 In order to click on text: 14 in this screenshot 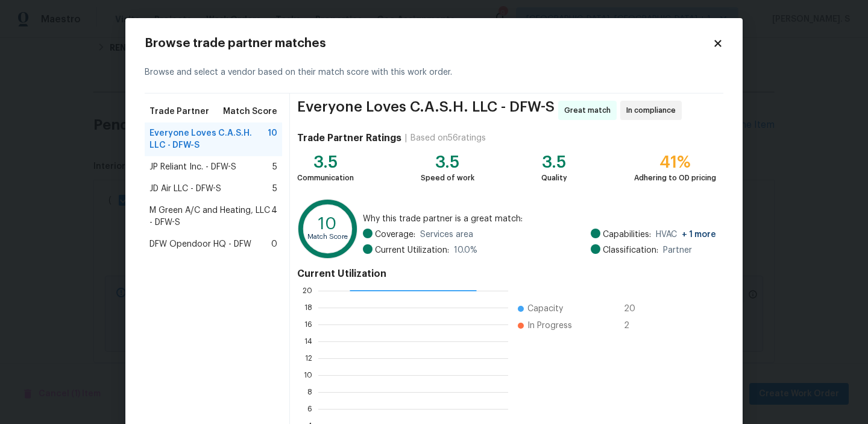, I will do `click(308, 341)`.